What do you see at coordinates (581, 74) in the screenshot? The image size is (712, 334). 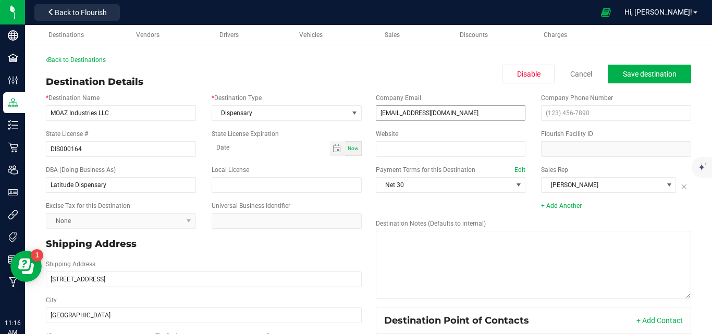 I see `a: Cancel` at bounding box center [581, 74].